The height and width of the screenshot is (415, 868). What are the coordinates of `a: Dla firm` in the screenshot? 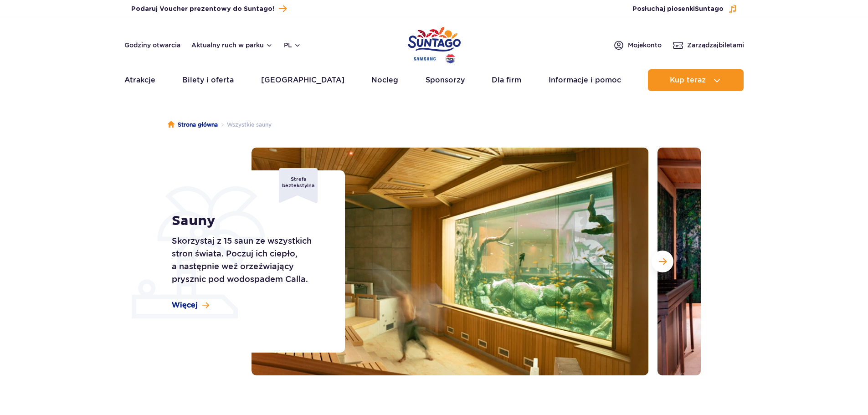 It's located at (506, 80).